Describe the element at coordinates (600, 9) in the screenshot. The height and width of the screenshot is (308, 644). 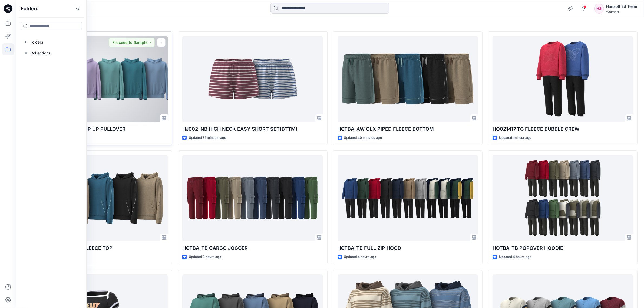
I see `div: H3` at that location.